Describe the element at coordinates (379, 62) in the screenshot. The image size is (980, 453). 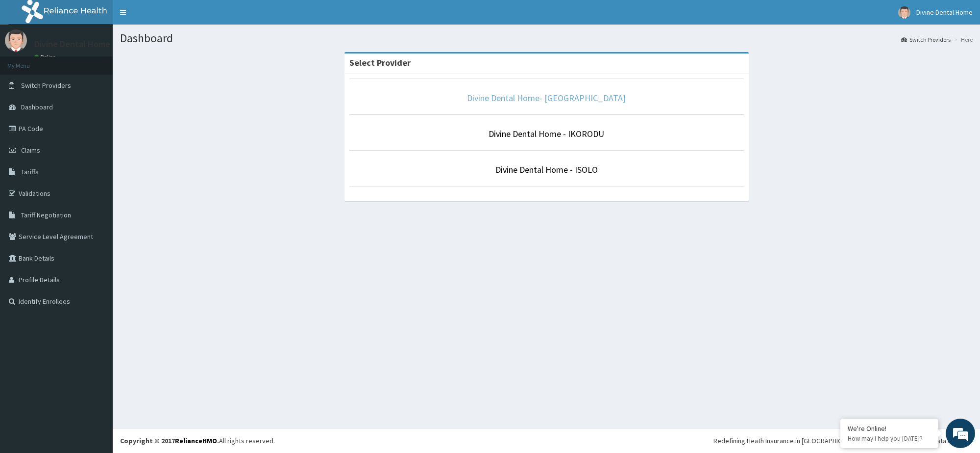
I see `strong: Select Provider` at that location.